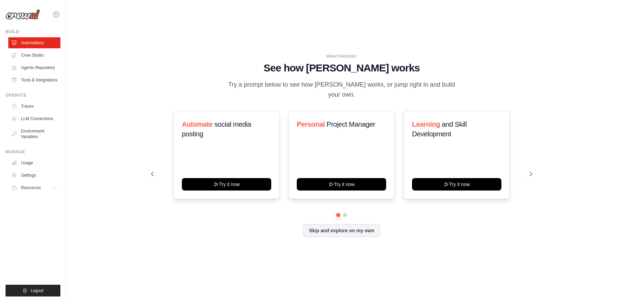  I want to click on a: Environment Variables, so click(34, 134).